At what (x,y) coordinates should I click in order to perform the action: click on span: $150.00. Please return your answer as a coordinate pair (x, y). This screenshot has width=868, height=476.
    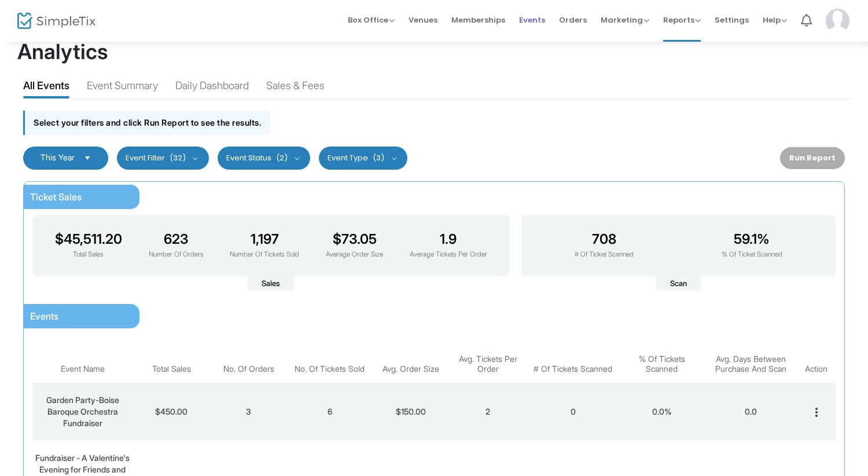
    Looking at the image, I should click on (411, 411).